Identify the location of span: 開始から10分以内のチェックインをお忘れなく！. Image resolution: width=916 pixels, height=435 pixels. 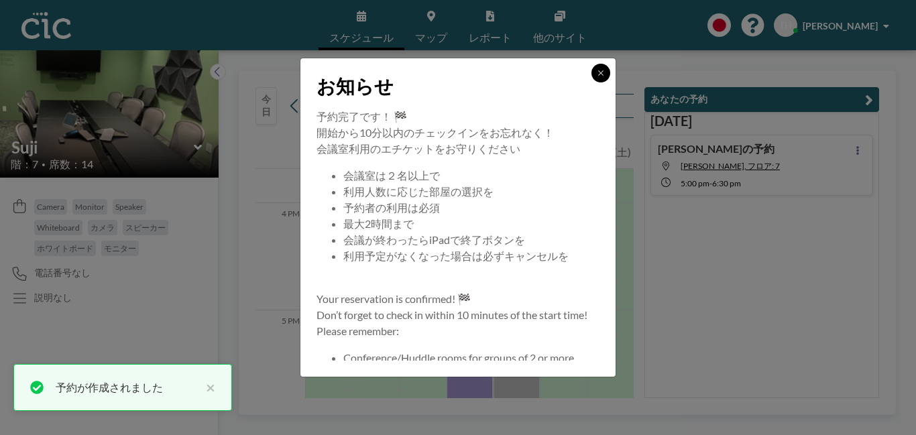
(435, 132).